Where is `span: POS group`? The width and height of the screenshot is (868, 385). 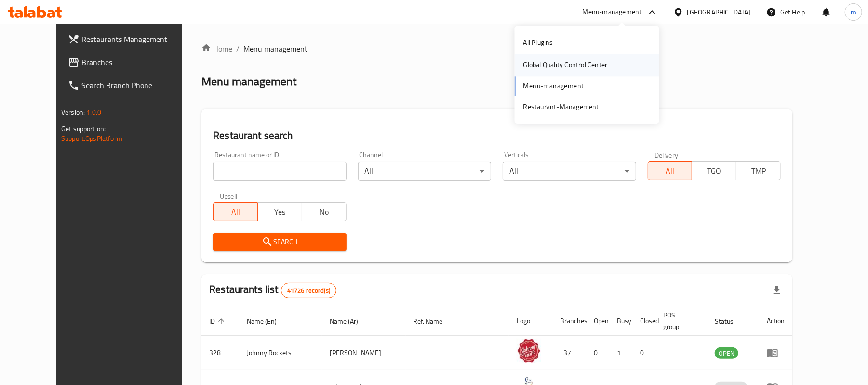
span: POS group is located at coordinates (679, 321).